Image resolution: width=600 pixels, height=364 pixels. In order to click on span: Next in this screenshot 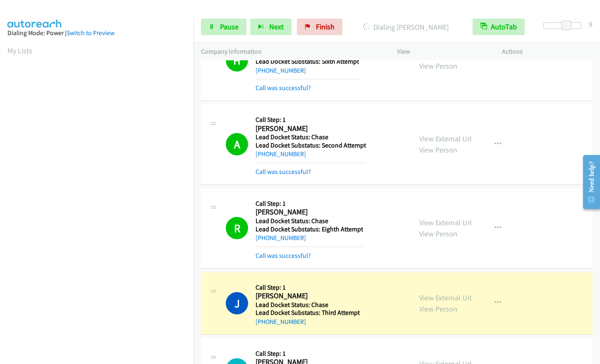, I will do `click(276, 26)`.